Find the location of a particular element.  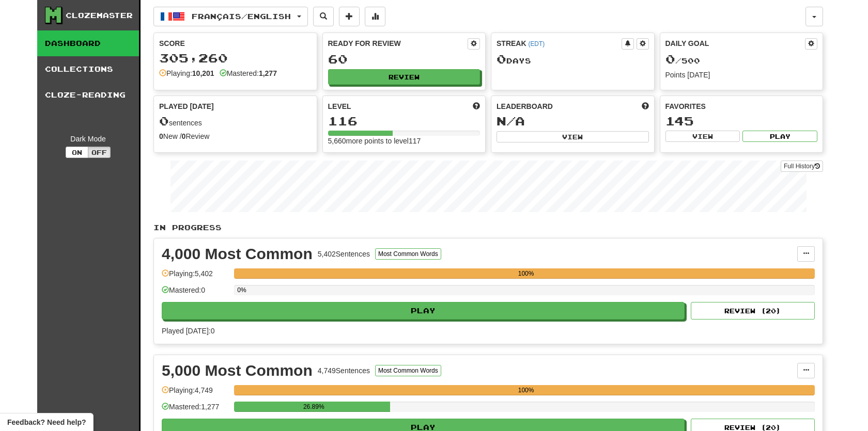

div: 5,660 more points to level 117 is located at coordinates (404, 141).